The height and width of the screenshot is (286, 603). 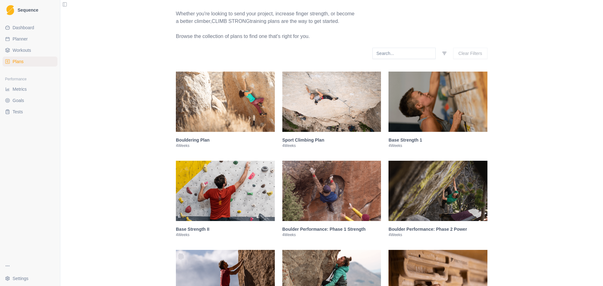 What do you see at coordinates (30, 39) in the screenshot?
I see `a: Planner` at bounding box center [30, 39].